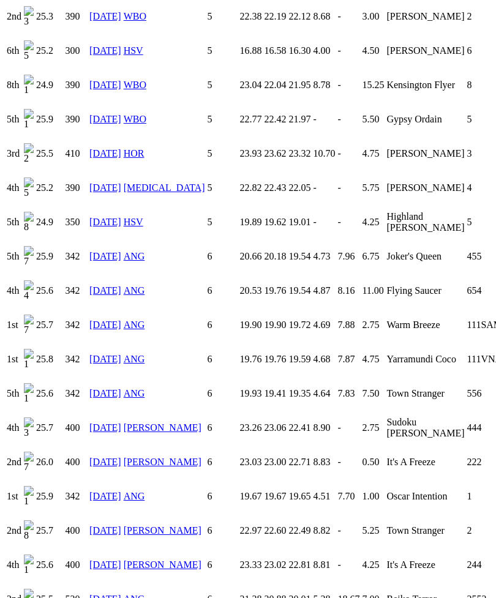 This screenshot has height=598, width=496. I want to click on td: 22.05, so click(299, 188).